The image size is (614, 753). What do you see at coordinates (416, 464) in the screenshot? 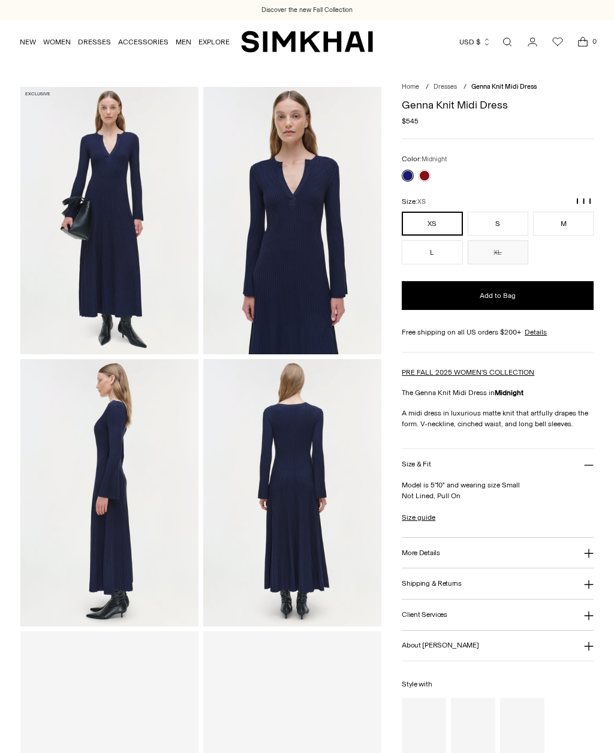
I see `h3: Size & Fit` at bounding box center [416, 464].